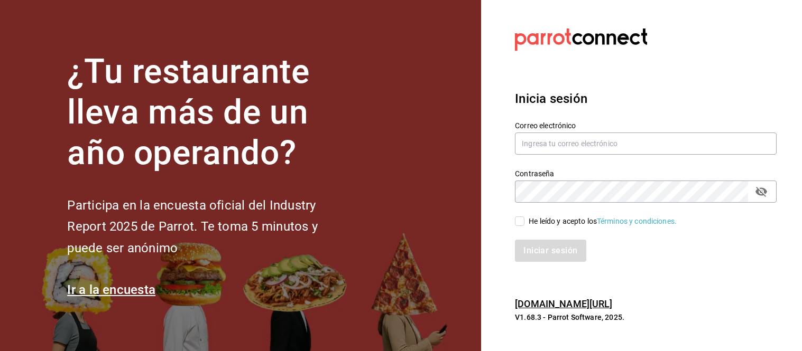 The width and height of the screenshot is (802, 351). I want to click on a: Términos y condiciones., so click(636, 221).